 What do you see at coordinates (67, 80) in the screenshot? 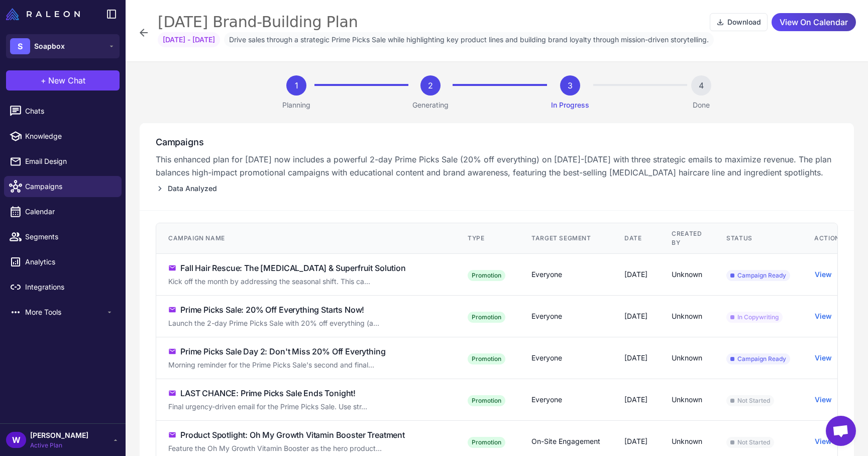
I see `span: New Chat` at bounding box center [67, 80].